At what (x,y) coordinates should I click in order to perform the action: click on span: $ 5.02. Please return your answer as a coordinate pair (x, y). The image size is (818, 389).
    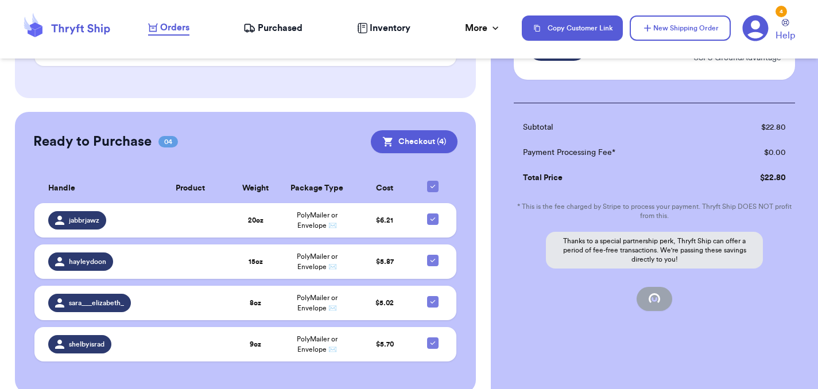
    Looking at the image, I should click on (385, 303).